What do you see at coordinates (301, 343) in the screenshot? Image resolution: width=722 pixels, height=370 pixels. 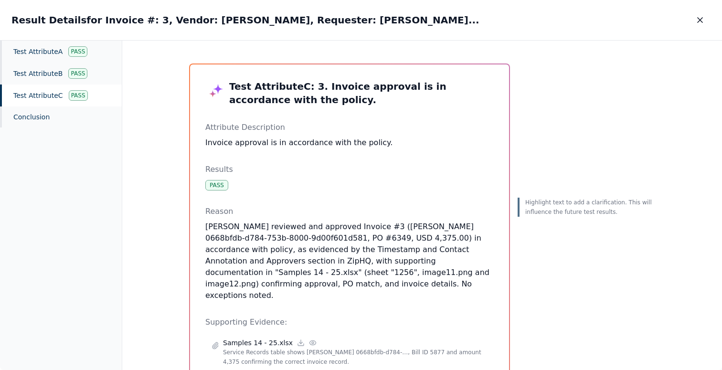 I see `a: Download file` at bounding box center [301, 343].